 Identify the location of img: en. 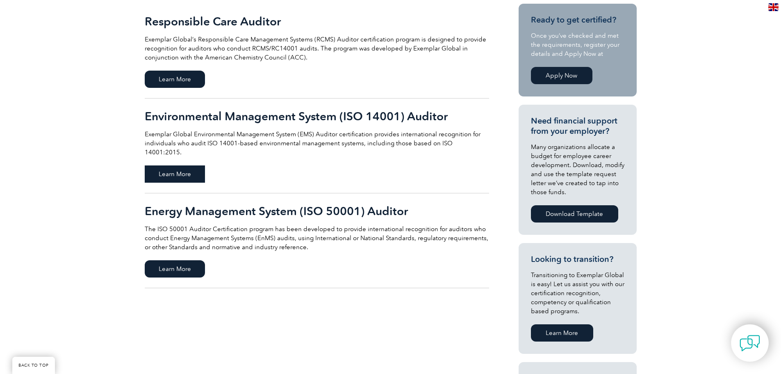
(774, 7).